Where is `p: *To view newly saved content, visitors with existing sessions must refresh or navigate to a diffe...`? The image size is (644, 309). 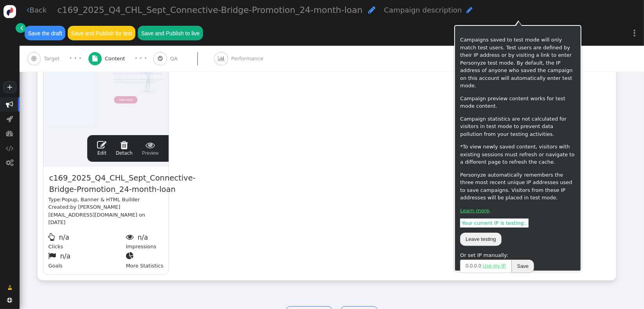
p: *To view newly saved content, visitors with existing sessions must refresh or navigate to a diffe... is located at coordinates (517, 154).